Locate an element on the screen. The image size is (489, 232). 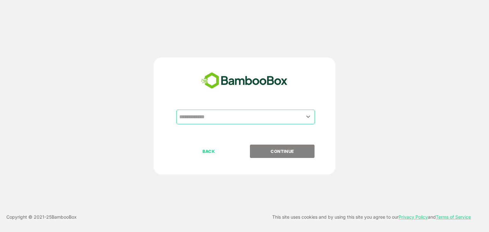
a: Terms of Service is located at coordinates (453, 217).